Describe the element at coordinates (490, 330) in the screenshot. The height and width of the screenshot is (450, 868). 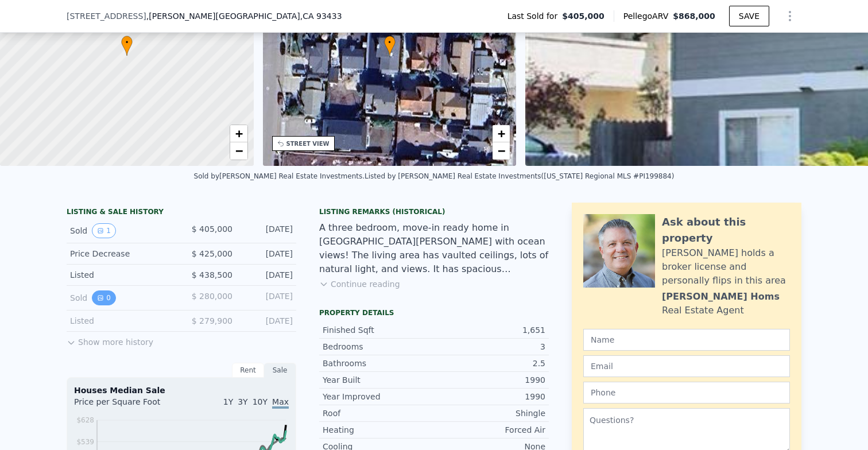
I see `div: 1,651` at that location.